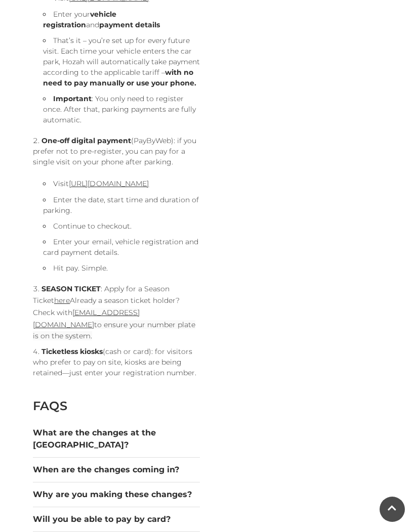 This screenshot has width=415, height=532. I want to click on strong: with no need to pay manually or use your phone., so click(119, 77).